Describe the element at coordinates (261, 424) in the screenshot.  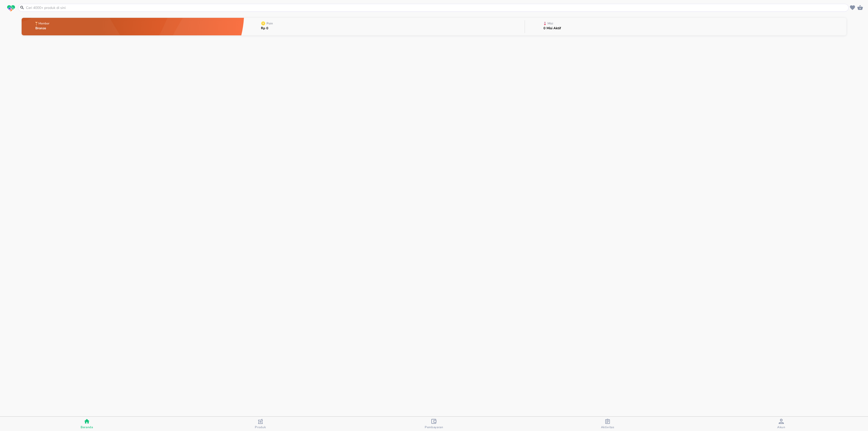
I see `button: Produk` at that location.